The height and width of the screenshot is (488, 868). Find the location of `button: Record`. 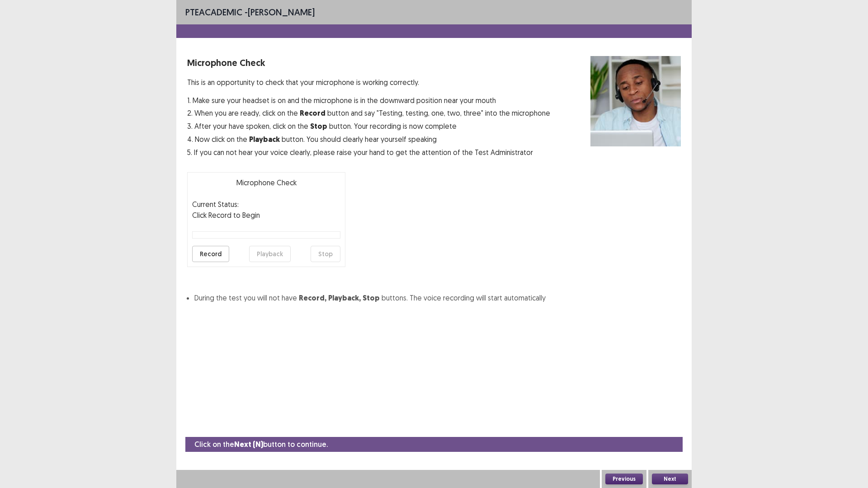

button: Record is located at coordinates (211, 254).